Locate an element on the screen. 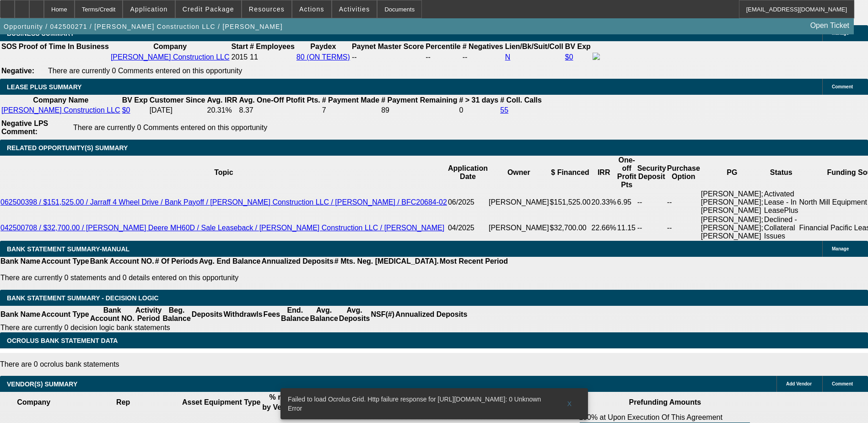 The height and width of the screenshot is (423, 868). button: X is located at coordinates (570, 404).